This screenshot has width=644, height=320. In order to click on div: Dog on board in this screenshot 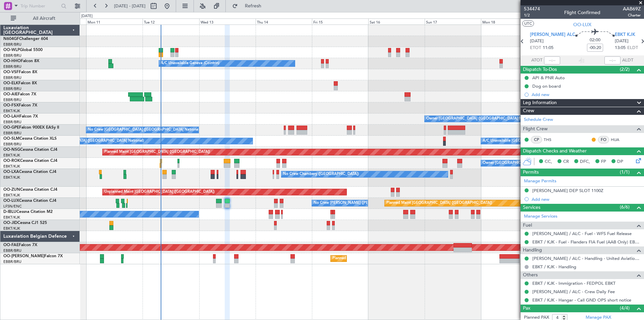, I will do `click(546, 86)`.